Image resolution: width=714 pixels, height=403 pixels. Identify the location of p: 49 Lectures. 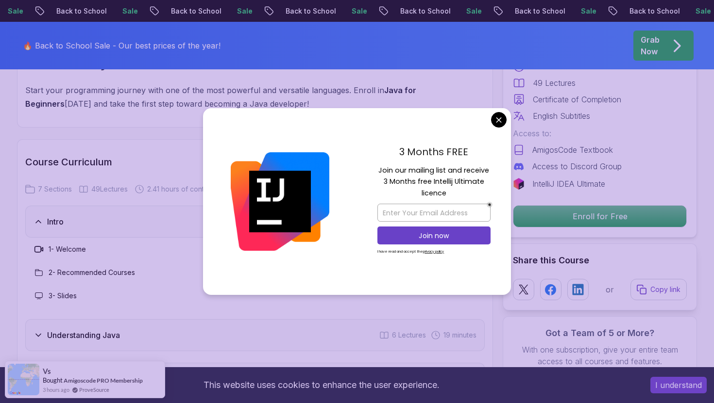
(554, 83).